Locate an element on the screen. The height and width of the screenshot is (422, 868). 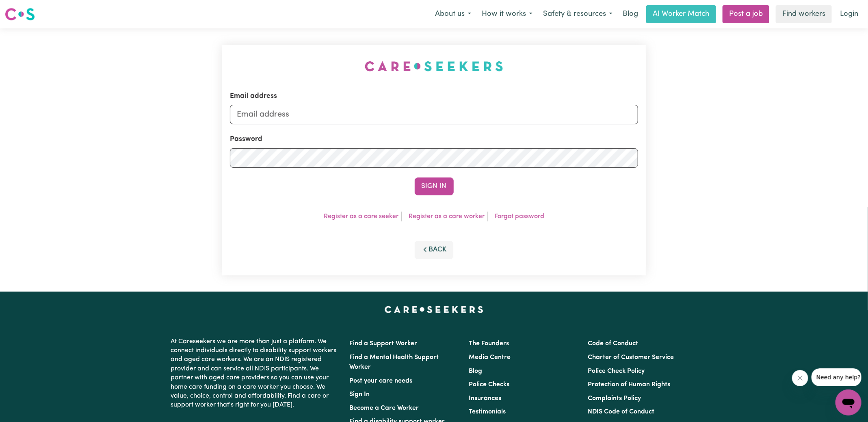
a: Complaints Policy is located at coordinates (614, 399).